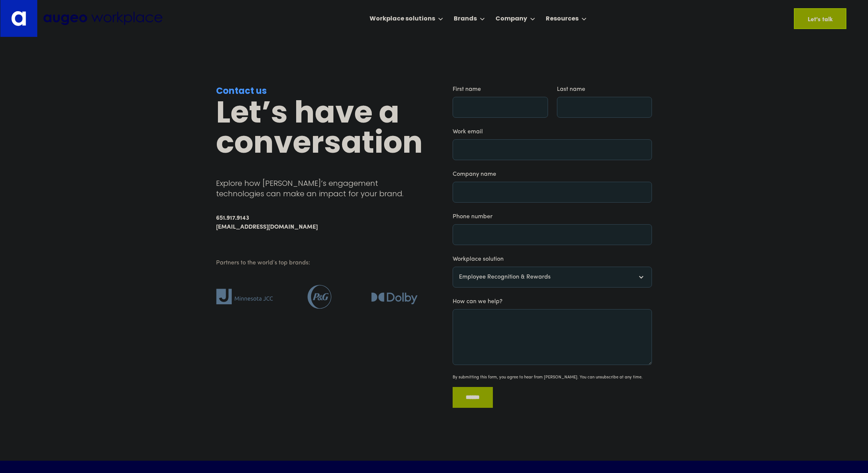  What do you see at coordinates (465, 19) in the screenshot?
I see `div: Brands` at bounding box center [465, 19].